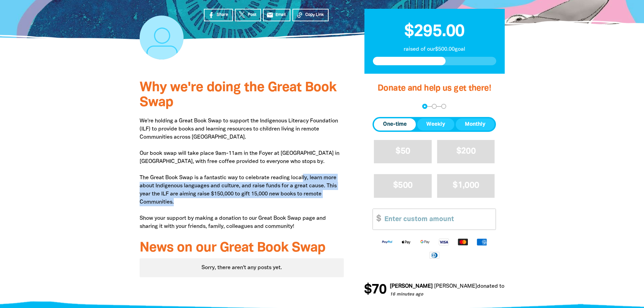 The image size is (644, 308). Describe the element at coordinates (242, 248) in the screenshot. I see `h3: News on our Great Book Swap` at that location.